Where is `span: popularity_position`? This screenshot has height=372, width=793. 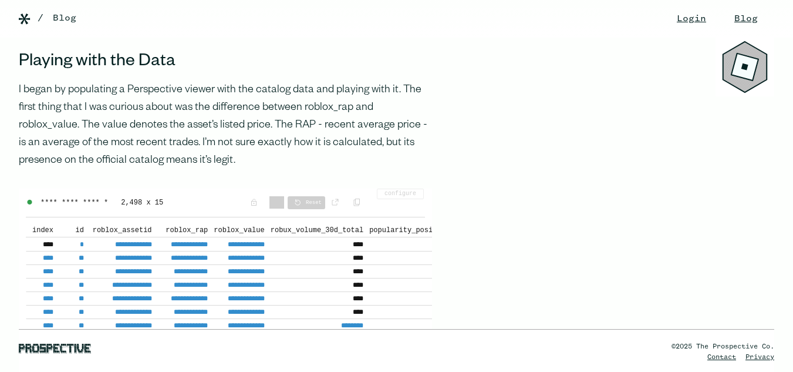
span: popularity_position is located at coordinates (409, 230).